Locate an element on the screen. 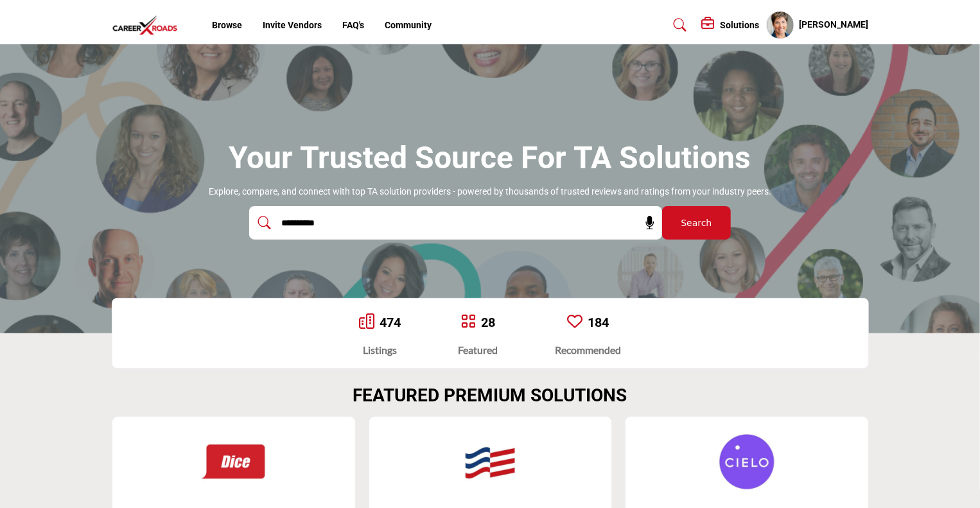  a: FAQ's is located at coordinates (353, 25).